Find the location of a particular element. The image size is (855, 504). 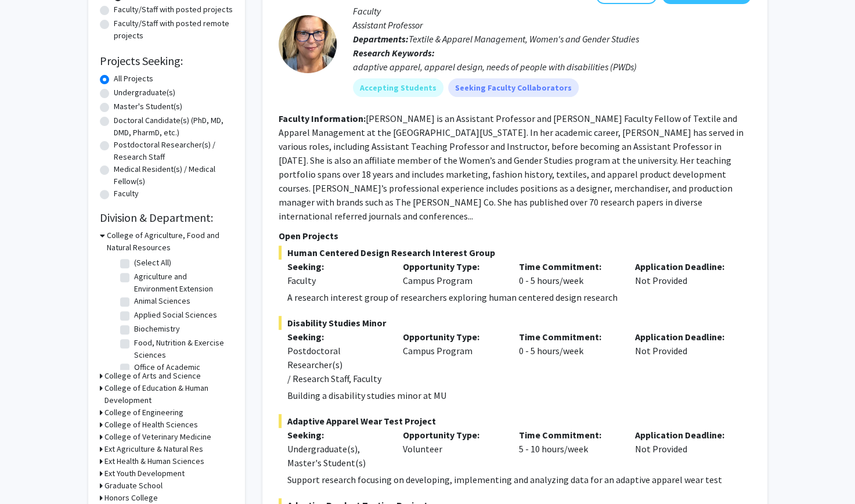

b: Departments: is located at coordinates (381, 39).